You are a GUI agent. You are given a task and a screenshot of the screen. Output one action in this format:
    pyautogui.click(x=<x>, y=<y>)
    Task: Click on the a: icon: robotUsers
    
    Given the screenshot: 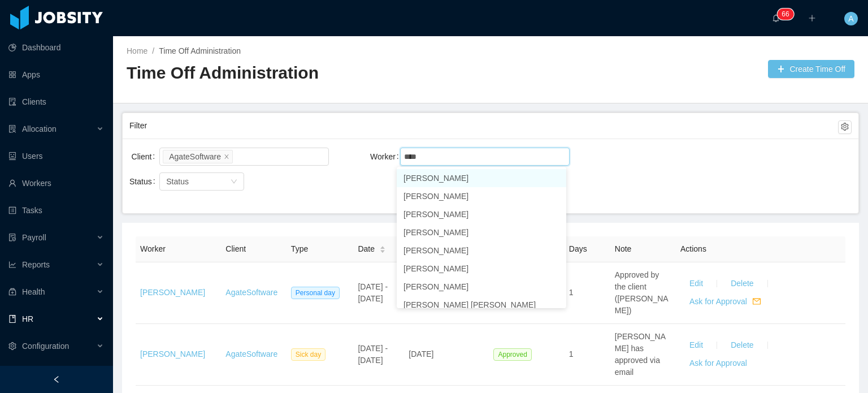 What is the action you would take?
    pyautogui.click(x=56, y=156)
    